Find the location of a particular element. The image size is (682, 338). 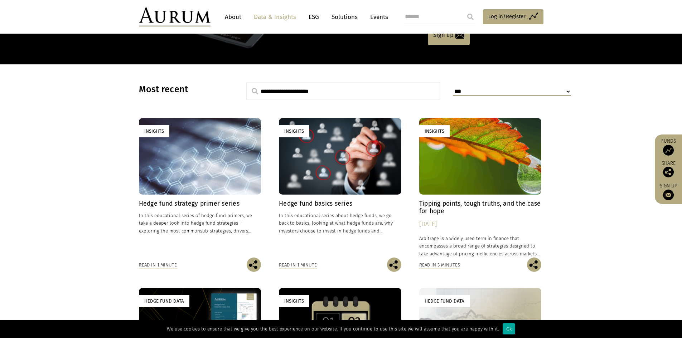

h4: Tipping points, tough truths, and the case for hope is located at coordinates (481, 208).